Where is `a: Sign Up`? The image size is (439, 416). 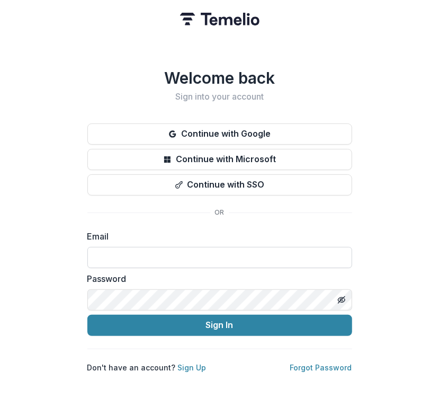 a: Sign Up is located at coordinates (192, 367).